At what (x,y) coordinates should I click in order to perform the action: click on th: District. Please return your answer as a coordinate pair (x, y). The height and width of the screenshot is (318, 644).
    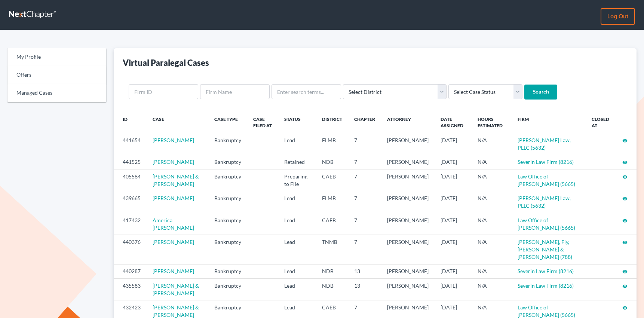
    Looking at the image, I should click on (332, 123).